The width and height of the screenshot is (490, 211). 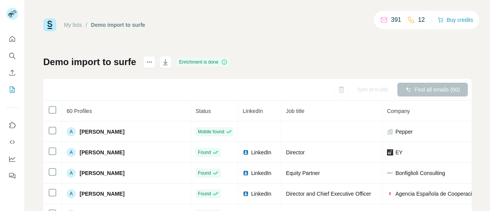 I want to click on span: Bonfiglioli Consulting, so click(x=420, y=173).